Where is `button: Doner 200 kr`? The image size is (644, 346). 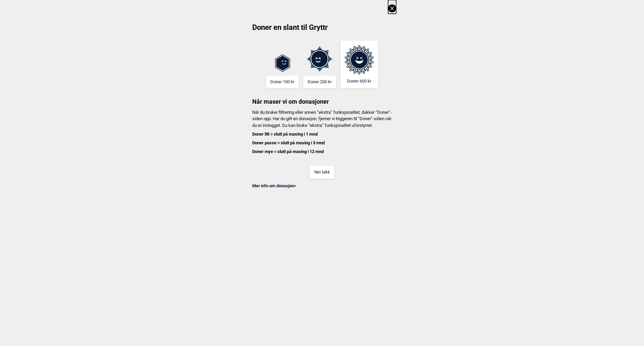
button: Doner 200 kr is located at coordinates (320, 82).